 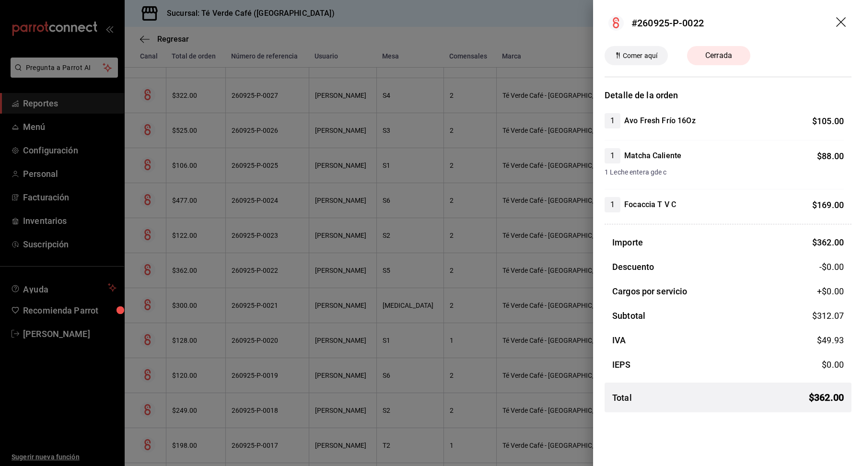 I want to click on h3: IEPS, so click(x=621, y=364).